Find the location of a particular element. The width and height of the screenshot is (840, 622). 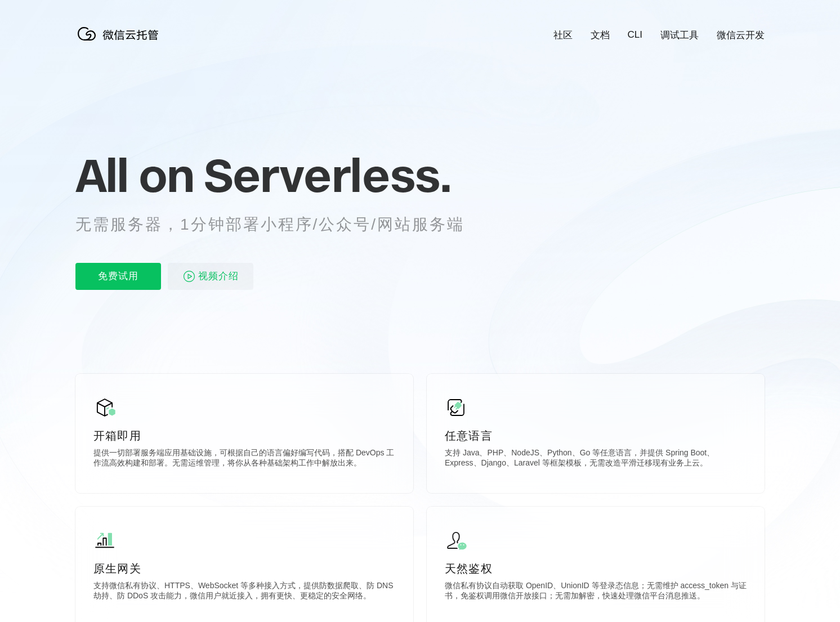

p: 无需服务器，1分钟部署小程序/公众号/网站服务端 is located at coordinates (280, 225).